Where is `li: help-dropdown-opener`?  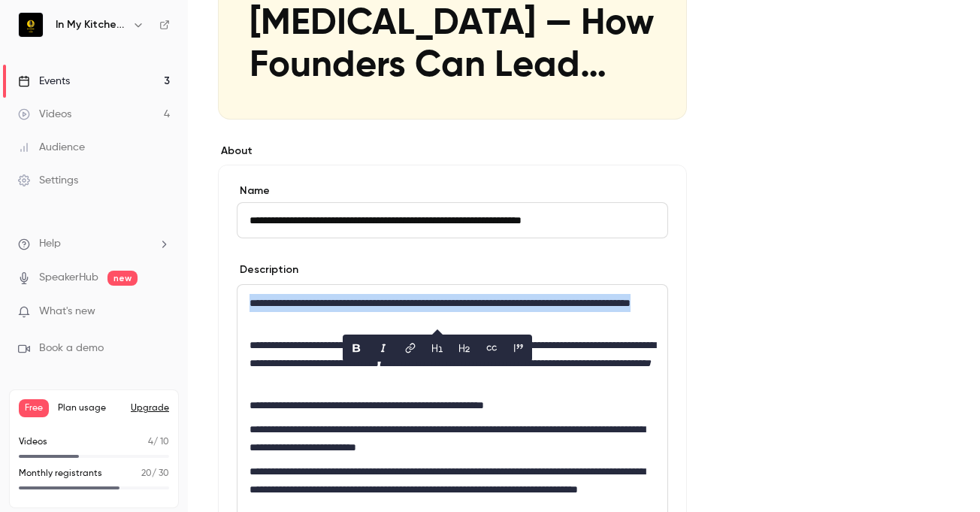
li: help-dropdown-opener is located at coordinates (94, 244).